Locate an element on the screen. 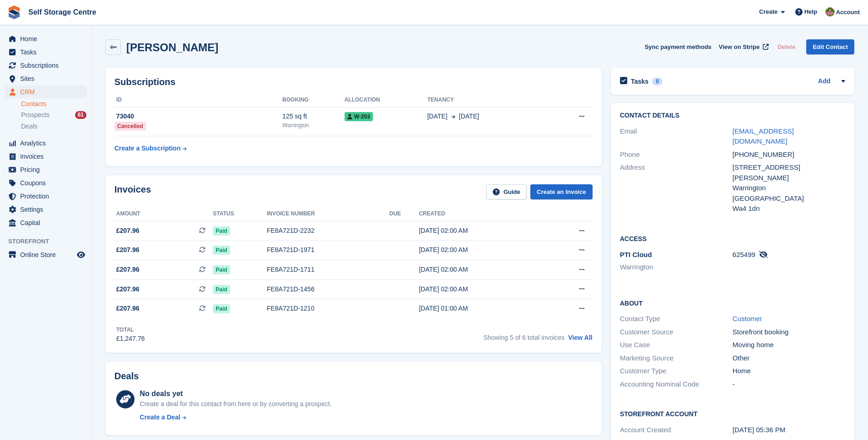  a: Customer is located at coordinates (747, 319).